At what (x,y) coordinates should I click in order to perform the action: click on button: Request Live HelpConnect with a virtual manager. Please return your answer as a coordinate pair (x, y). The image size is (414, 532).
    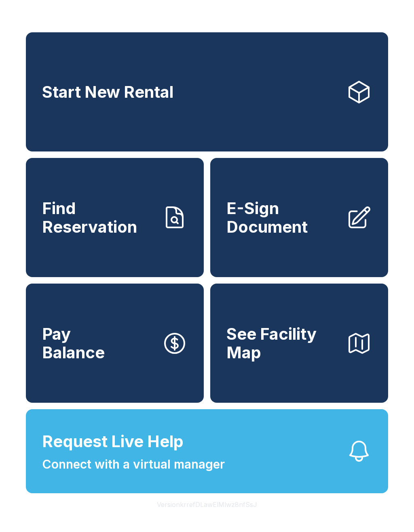
    Looking at the image, I should click on (207, 451).